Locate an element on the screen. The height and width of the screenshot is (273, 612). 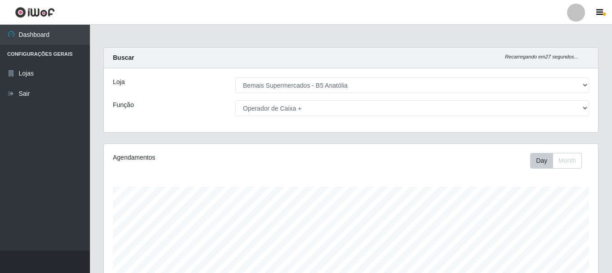
i: Recarregando em 27 segundos... is located at coordinates (541, 57).